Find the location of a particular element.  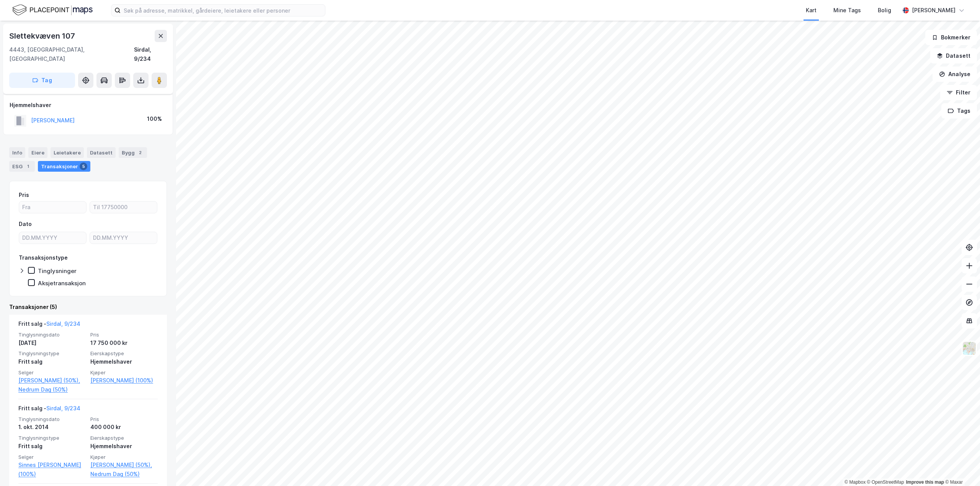

div: Bolig is located at coordinates (884, 10).